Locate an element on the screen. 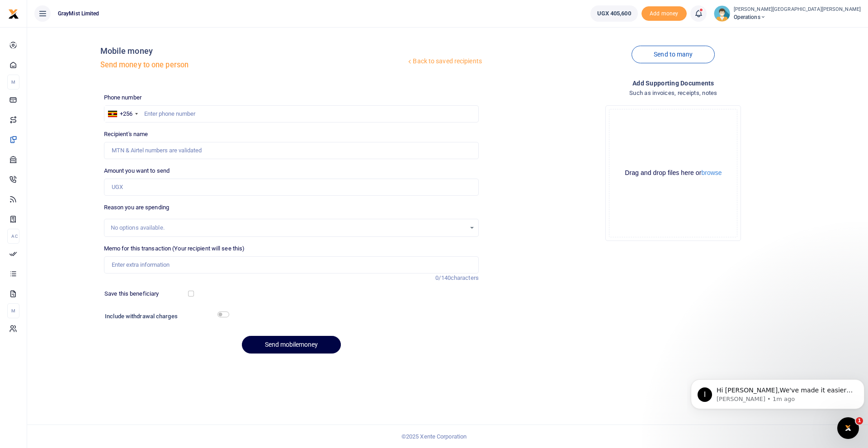 This screenshot has width=868, height=448. label: Save this beneficiary is located at coordinates (131, 294).